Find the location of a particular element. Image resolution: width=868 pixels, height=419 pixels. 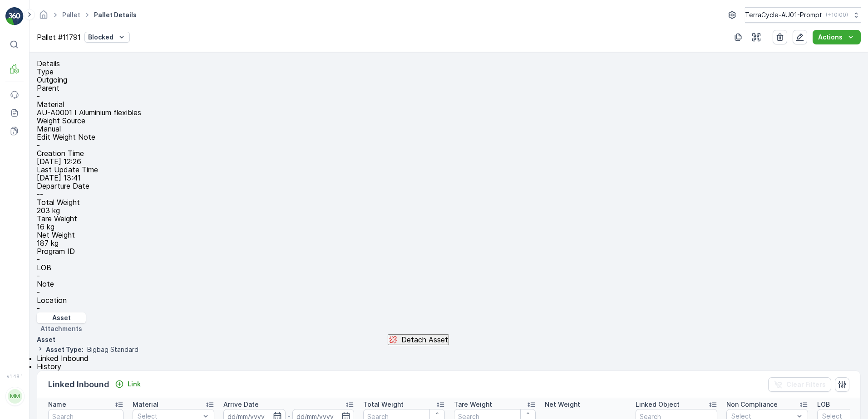

span: Pallet Details is located at coordinates (115, 15).